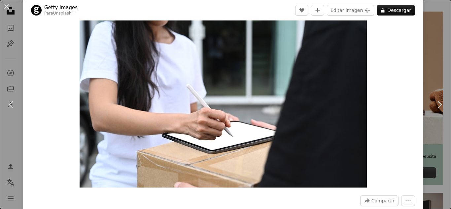 The image size is (451, 209). What do you see at coordinates (408, 201) in the screenshot?
I see `button: Más acciones` at bounding box center [408, 201].